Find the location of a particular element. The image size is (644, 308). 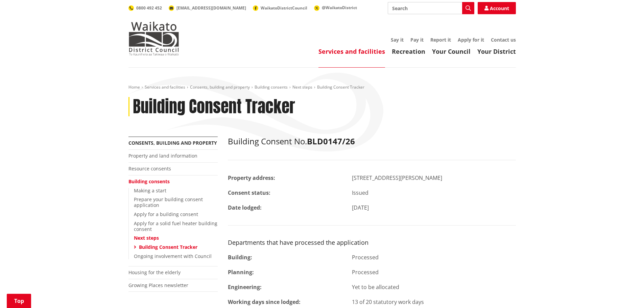

a: Top is located at coordinates (19, 301).